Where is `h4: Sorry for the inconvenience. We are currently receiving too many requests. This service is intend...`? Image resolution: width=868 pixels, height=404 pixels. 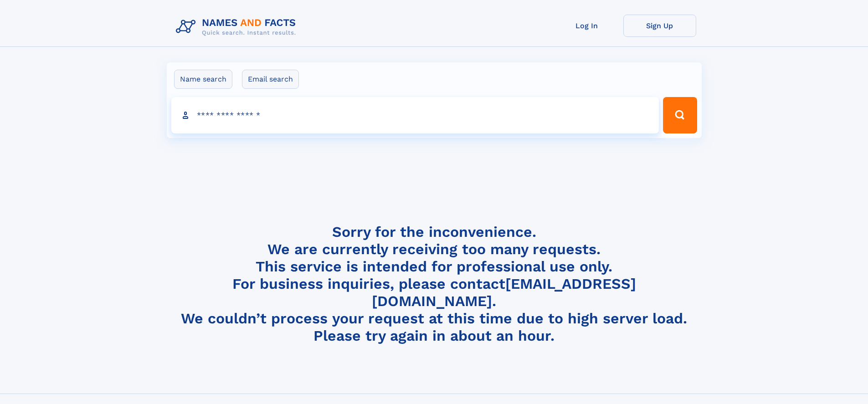
h4: Sorry for the inconvenience. We are currently receiving too many requests. This service is intend... is located at coordinates (434, 284).